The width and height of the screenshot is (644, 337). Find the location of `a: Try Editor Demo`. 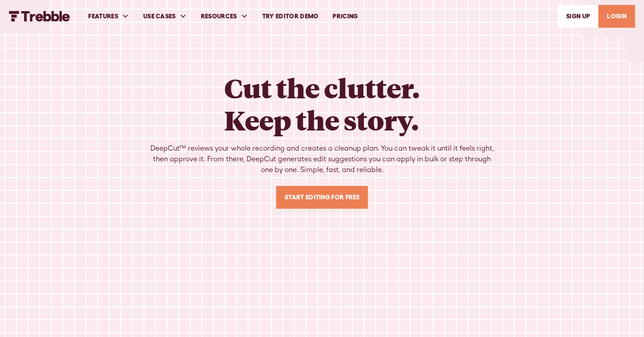

a: Try Editor Demo is located at coordinates (290, 16).